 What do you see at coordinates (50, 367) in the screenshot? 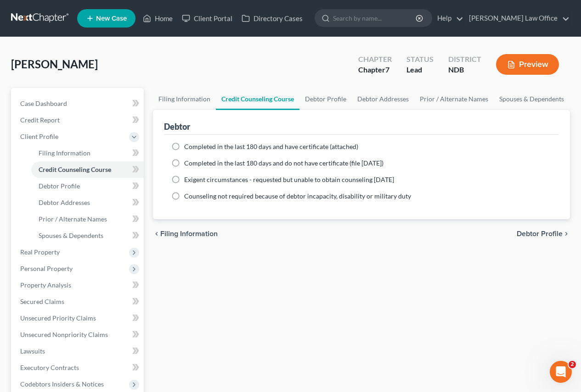
I see `span: Executory Contracts` at bounding box center [50, 367].